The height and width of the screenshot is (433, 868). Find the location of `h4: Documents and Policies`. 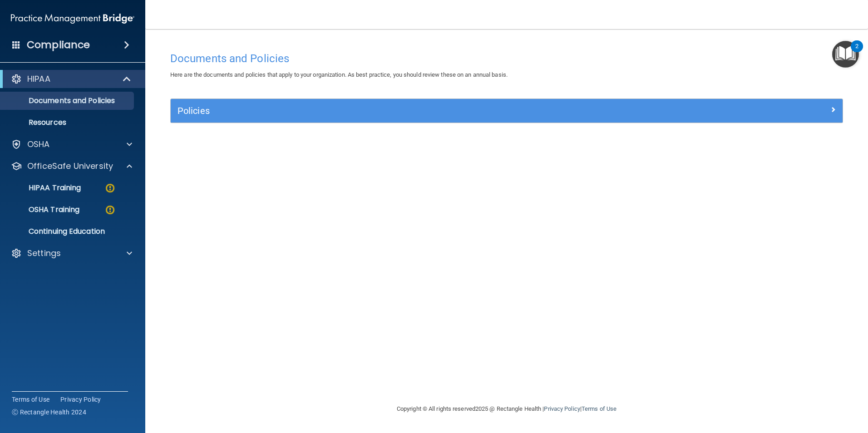

h4: Documents and Policies is located at coordinates (506, 59).